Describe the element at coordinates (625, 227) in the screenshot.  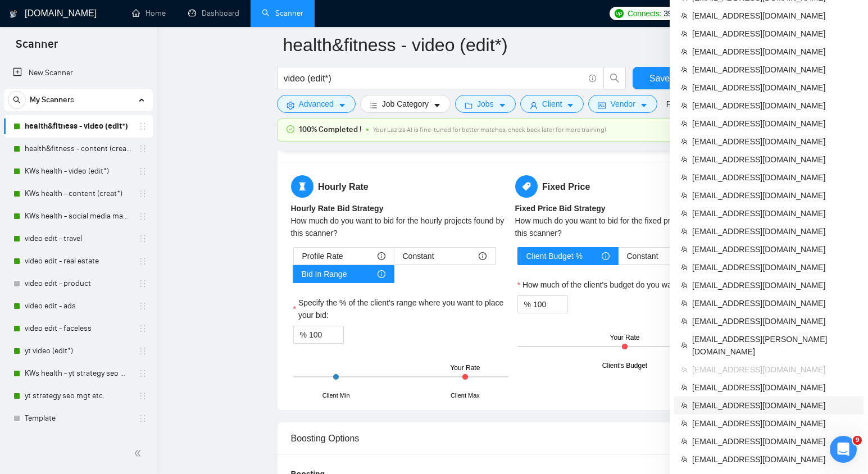
I see `div: How much do you want to bid for the fixed price jobs found by this scanner?` at that location.